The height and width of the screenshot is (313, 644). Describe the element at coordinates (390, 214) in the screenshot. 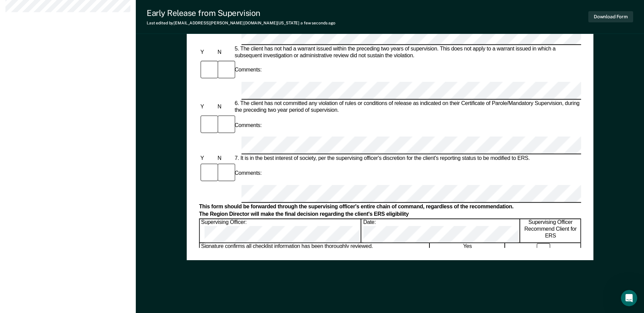

I see `div: The Region Director will make the final decision regarding the client's ERS eligibility` at that location.